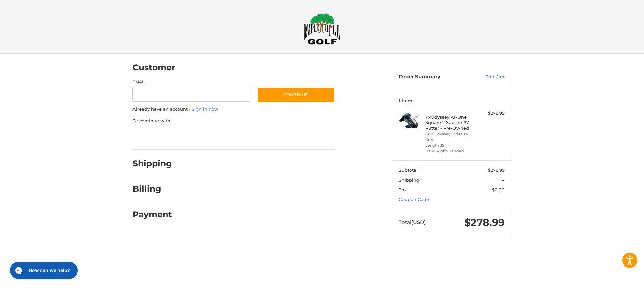 The width and height of the screenshot is (644, 288). I want to click on h3: 1 Item, so click(452, 100).